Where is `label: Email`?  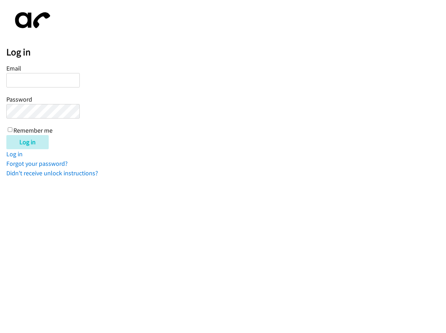
label: Email is located at coordinates (14, 68).